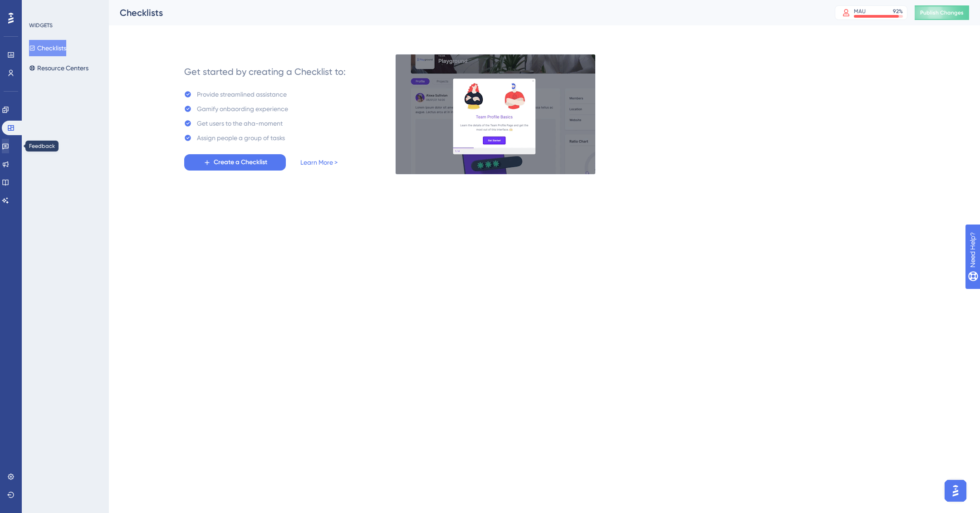 The width and height of the screenshot is (980, 513). I want to click on button: Publish Changes, so click(942, 13).